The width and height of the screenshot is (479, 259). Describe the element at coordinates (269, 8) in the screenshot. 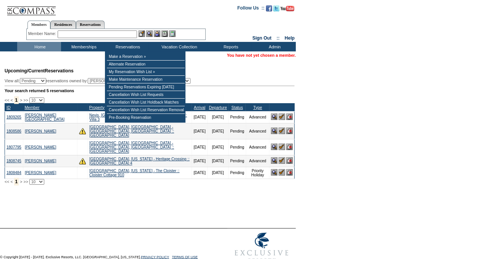

I see `img: Become our fan on Facebook` at that location.